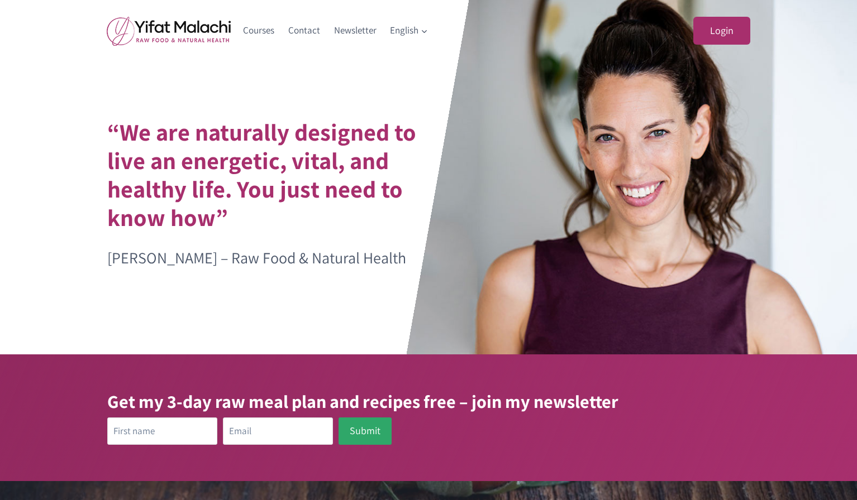  I want to click on input: Email, so click(278, 431).